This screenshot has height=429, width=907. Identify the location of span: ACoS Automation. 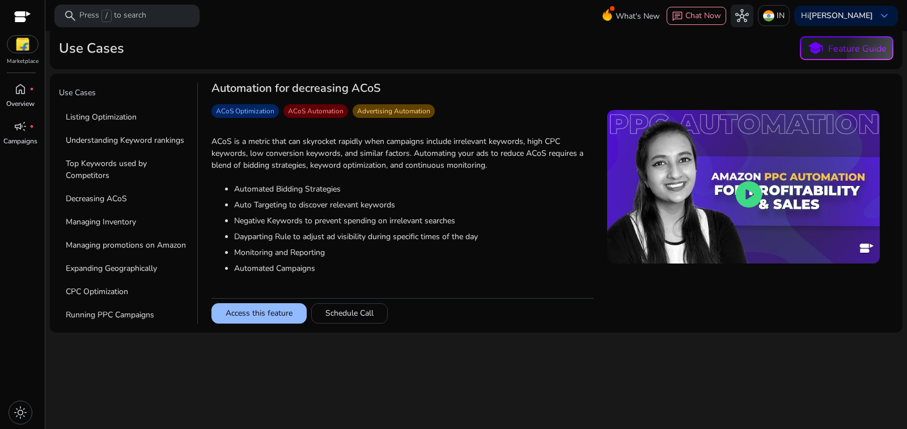
(316, 111).